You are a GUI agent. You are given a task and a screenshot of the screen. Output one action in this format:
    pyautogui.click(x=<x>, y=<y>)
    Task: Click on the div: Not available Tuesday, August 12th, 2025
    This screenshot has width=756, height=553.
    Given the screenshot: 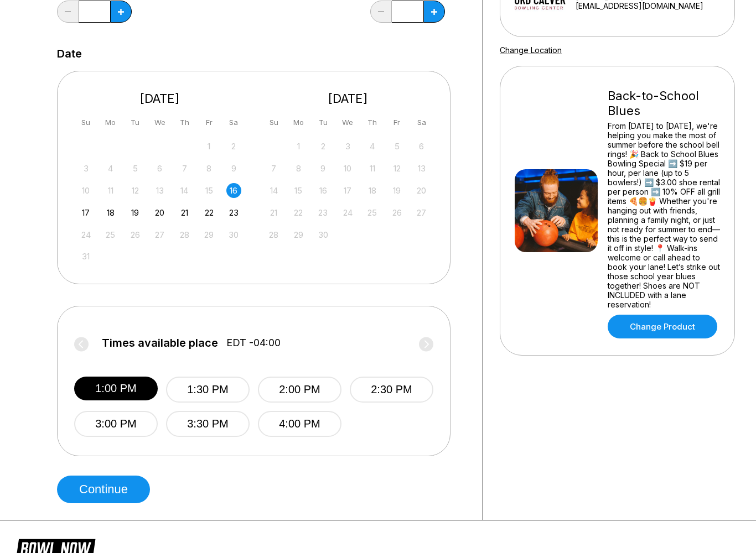 What is the action you would take?
    pyautogui.click(x=135, y=190)
    